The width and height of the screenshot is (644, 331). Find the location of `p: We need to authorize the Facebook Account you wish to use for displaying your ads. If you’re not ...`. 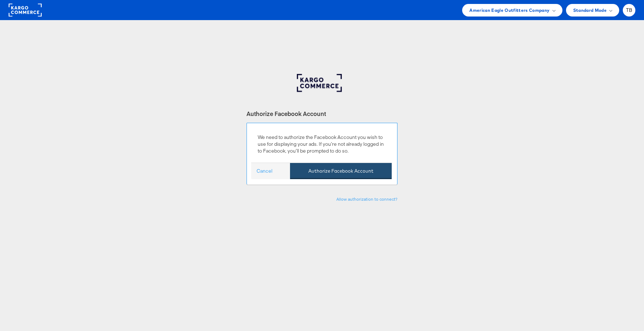

p: We need to authorize the Facebook Account you wish to use for displaying your ads. If you’re not ... is located at coordinates (322, 144).